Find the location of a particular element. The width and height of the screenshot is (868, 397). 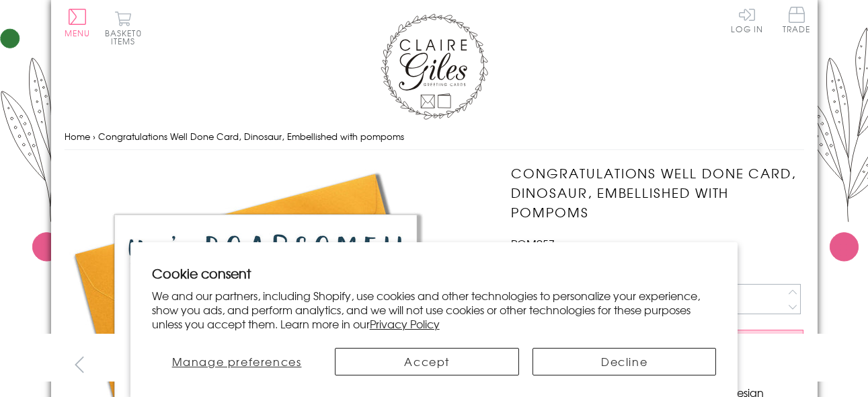

span: Trade is located at coordinates (796, 20).